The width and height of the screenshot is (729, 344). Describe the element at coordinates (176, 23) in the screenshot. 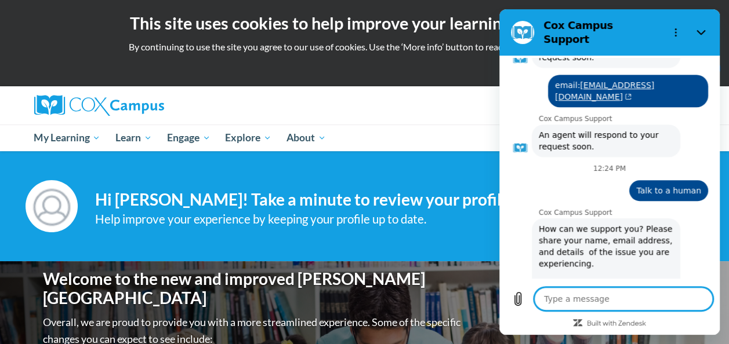

I see `button: Options menu` at that location.